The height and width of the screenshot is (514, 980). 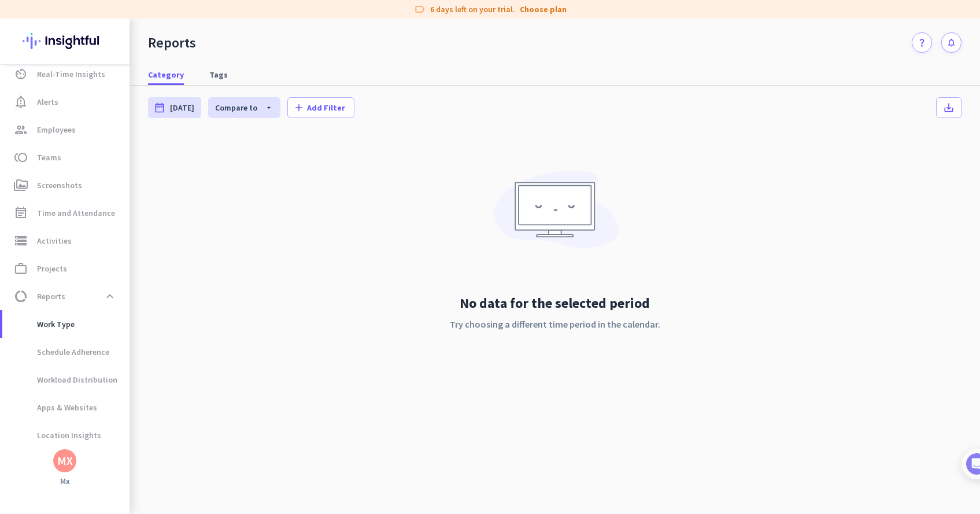 What do you see at coordinates (21, 297) in the screenshot?
I see `i: data_usage` at bounding box center [21, 297].